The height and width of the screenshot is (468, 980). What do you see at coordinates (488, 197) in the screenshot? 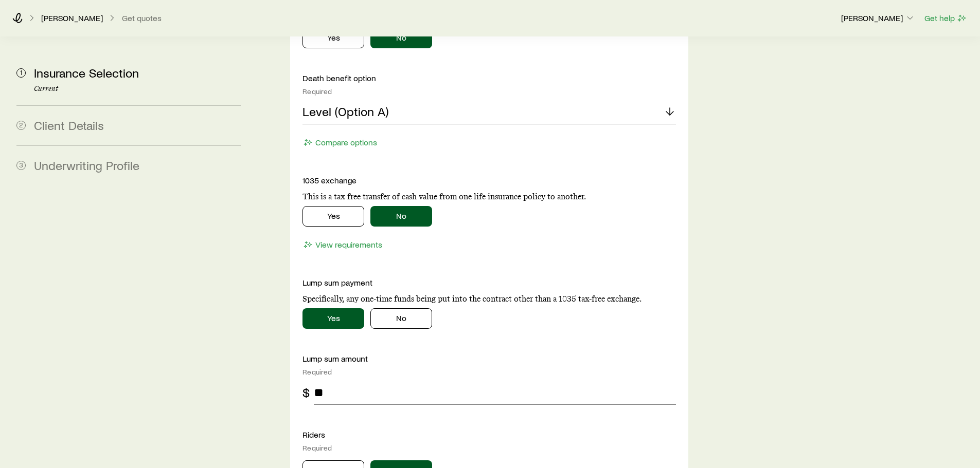
I see `p: This is a tax free transfer of cash value from one life insurance policy to another.` at bounding box center [488, 197].